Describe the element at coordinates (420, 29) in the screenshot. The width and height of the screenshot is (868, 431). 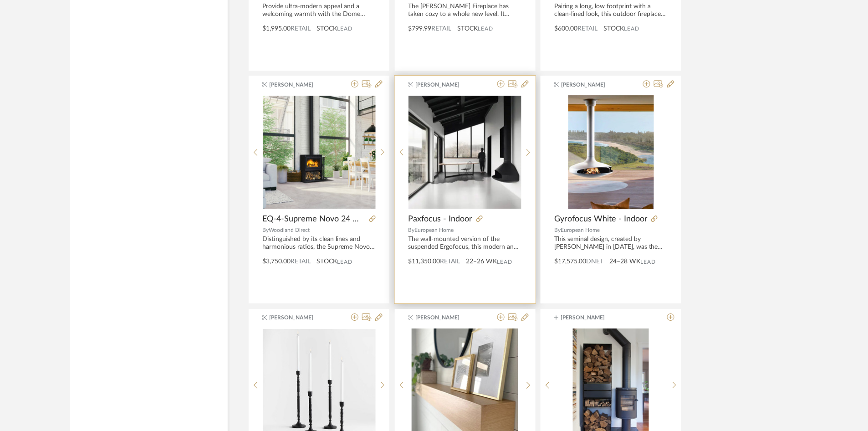
I see `span: $799.99` at that location.